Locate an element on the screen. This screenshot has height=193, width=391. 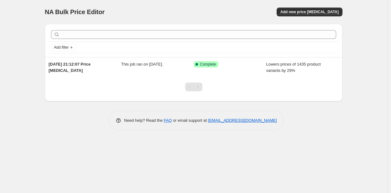
span: Need help? Read the is located at coordinates (144, 120).